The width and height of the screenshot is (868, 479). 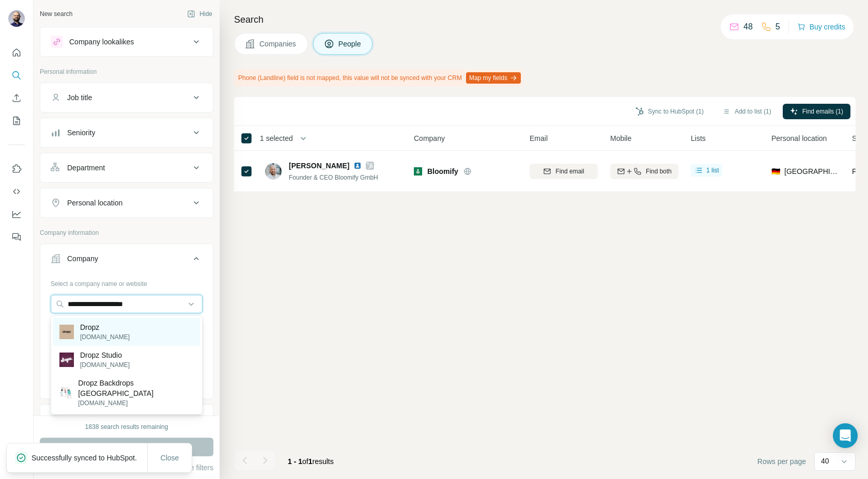 What do you see at coordinates (306, 461) in the screenshot?
I see `span: of` at bounding box center [306, 461].